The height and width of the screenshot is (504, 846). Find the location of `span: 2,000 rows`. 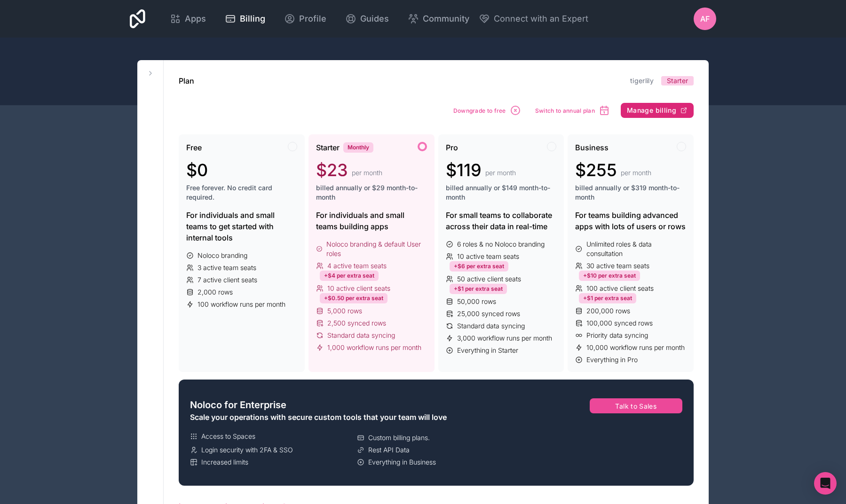

span: 2,000 rows is located at coordinates (215, 292).